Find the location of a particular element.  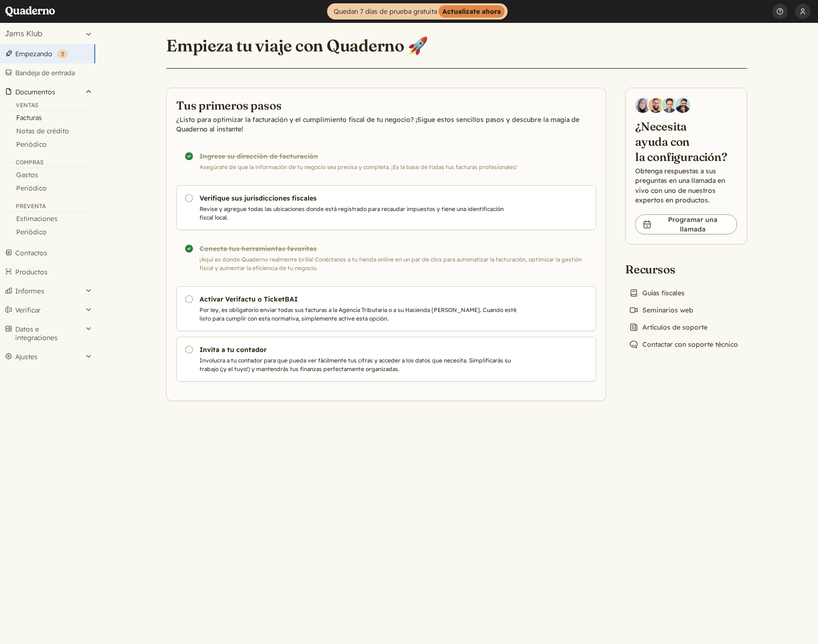

font: ¿Necesita ayuda con la configuración? is located at coordinates (681, 141).